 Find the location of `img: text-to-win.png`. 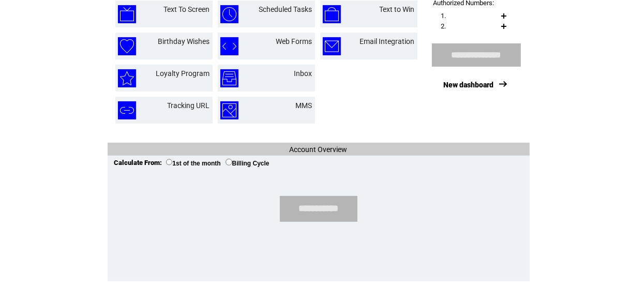

img: text-to-win.png is located at coordinates (331, 14).